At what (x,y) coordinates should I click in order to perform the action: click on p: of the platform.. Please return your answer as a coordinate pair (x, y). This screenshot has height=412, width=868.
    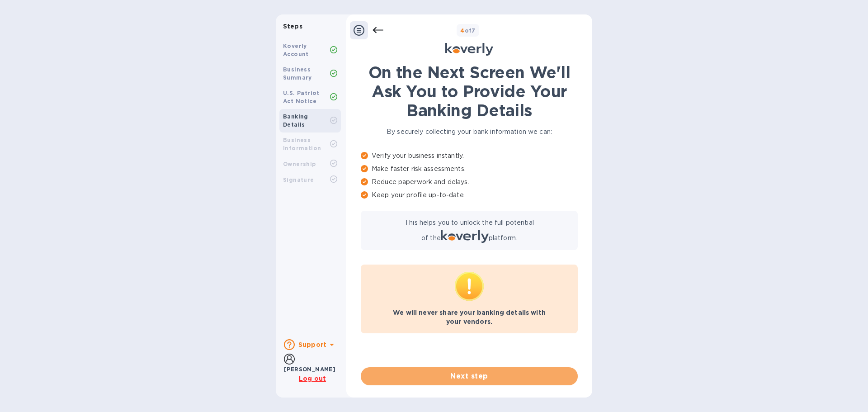
    Looking at the image, I should click on (469, 236).